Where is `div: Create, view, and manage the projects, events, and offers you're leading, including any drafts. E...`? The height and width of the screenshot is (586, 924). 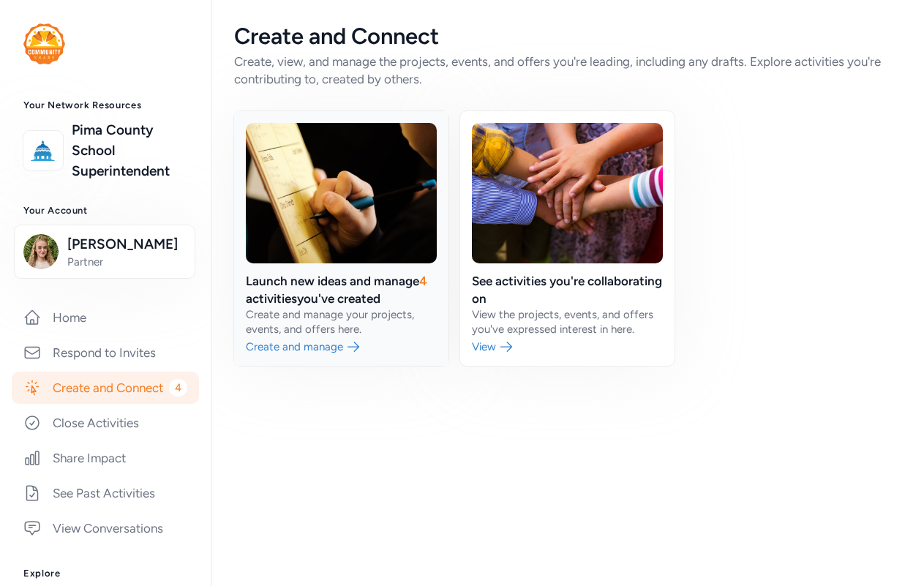 div: Create, view, and manage the projects, events, and offers you're leading, including any drafts. E... is located at coordinates (567, 70).